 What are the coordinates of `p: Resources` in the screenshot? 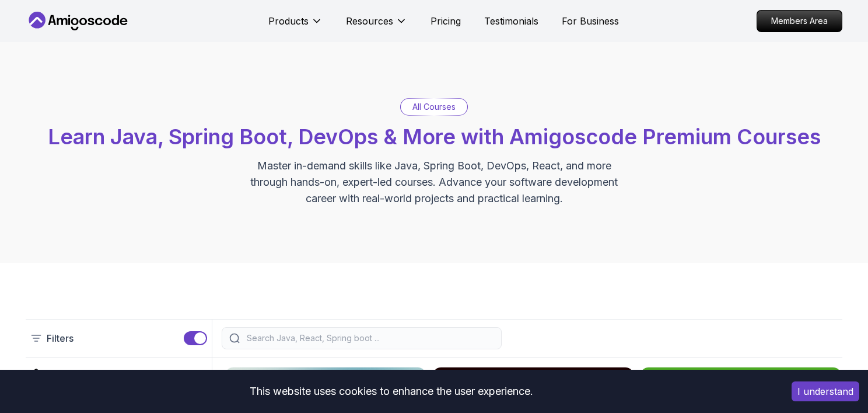 It's located at (369, 21).